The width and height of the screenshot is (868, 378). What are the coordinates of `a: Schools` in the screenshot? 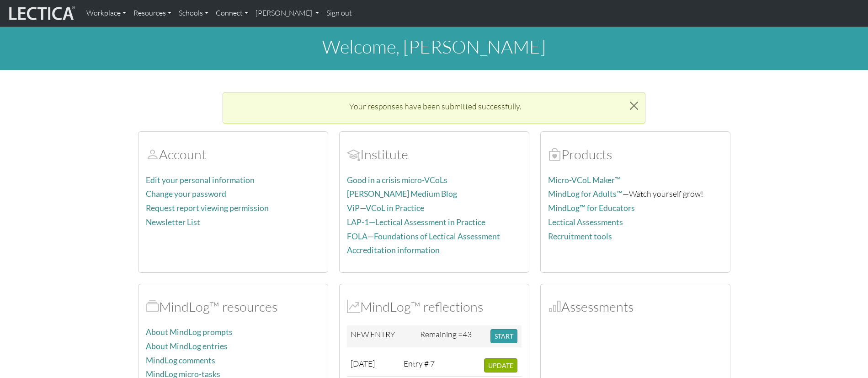 It's located at (193, 13).